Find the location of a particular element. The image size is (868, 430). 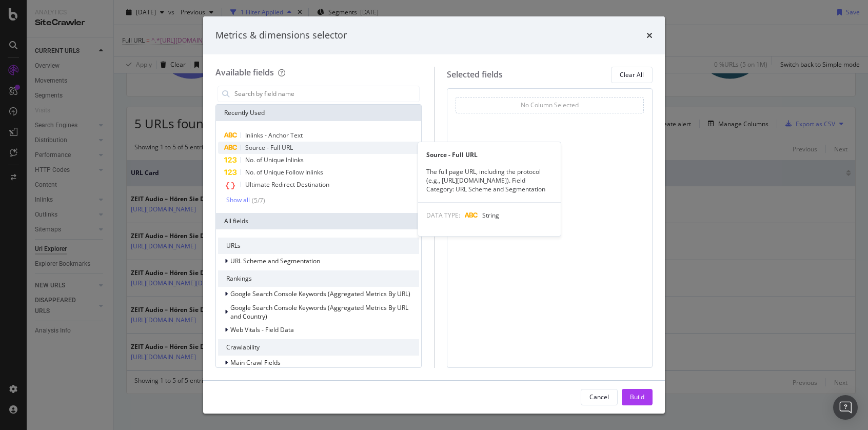

input: Search by field name is located at coordinates (326, 94).